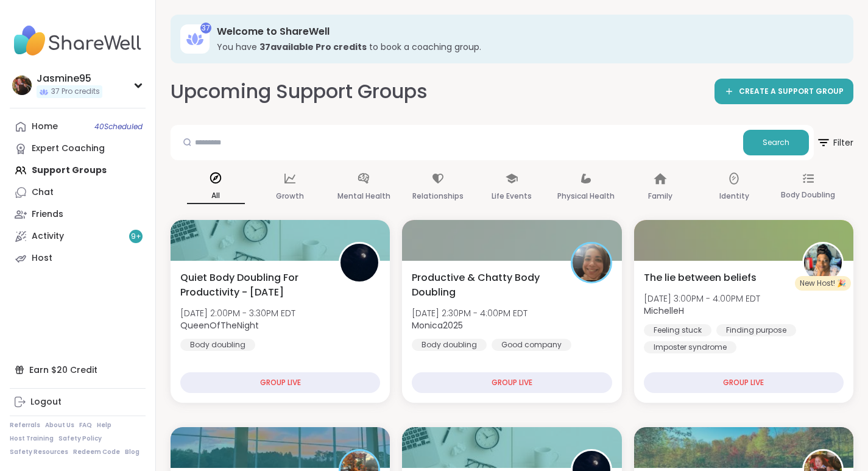 This screenshot has height=471, width=868. Describe the element at coordinates (313, 47) in the screenshot. I see `b: 37 available Pro credit s` at that location.